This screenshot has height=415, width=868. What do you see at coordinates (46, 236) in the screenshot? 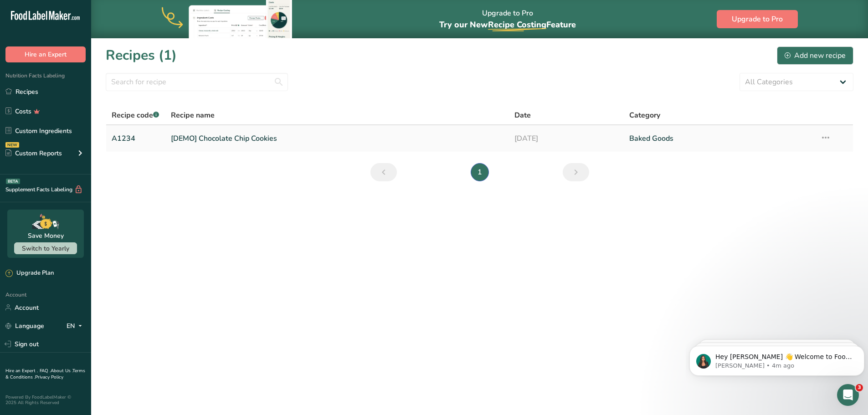
I see `div: Save Money` at bounding box center [46, 236].